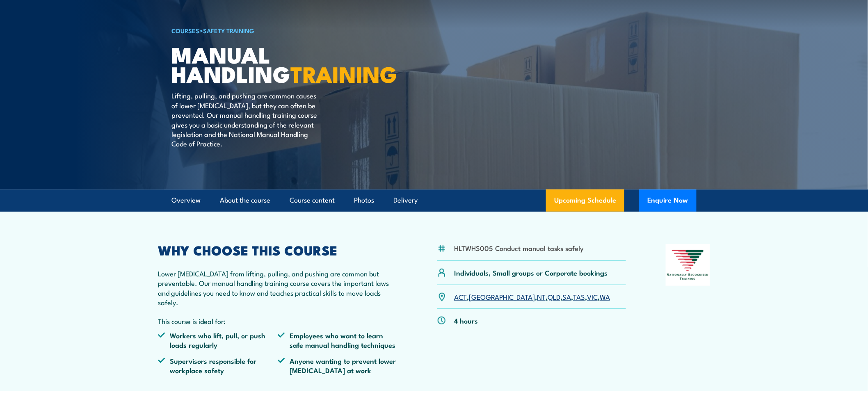 The image size is (868, 415). What do you see at coordinates (218, 365) in the screenshot?
I see `li: Supervisors responsible for workplace safety` at bounding box center [218, 365].